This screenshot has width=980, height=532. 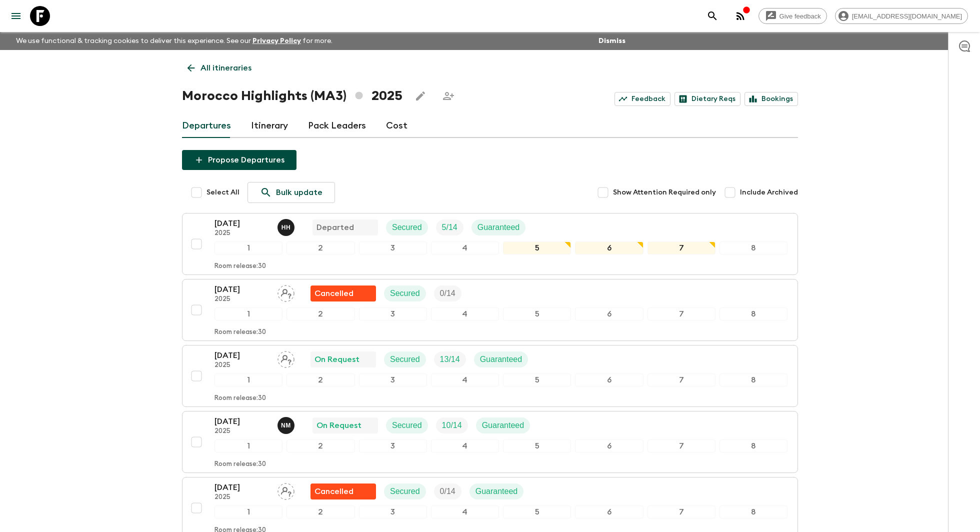 I want to click on a: Feedback, so click(x=643, y=99).